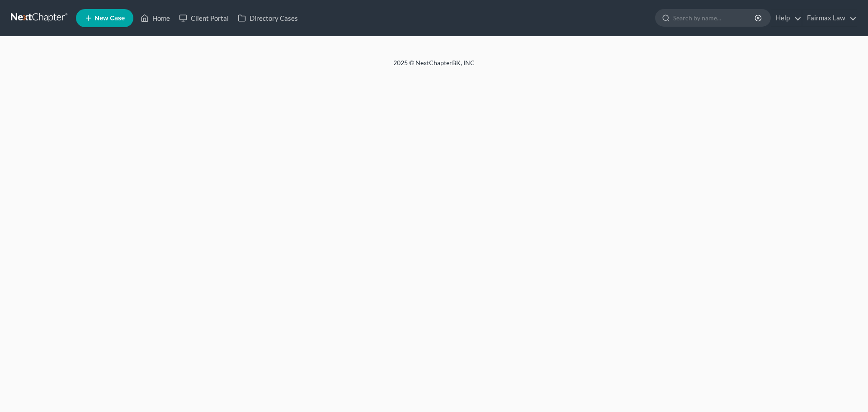 This screenshot has height=412, width=868. What do you see at coordinates (155, 18) in the screenshot?
I see `a: Home` at bounding box center [155, 18].